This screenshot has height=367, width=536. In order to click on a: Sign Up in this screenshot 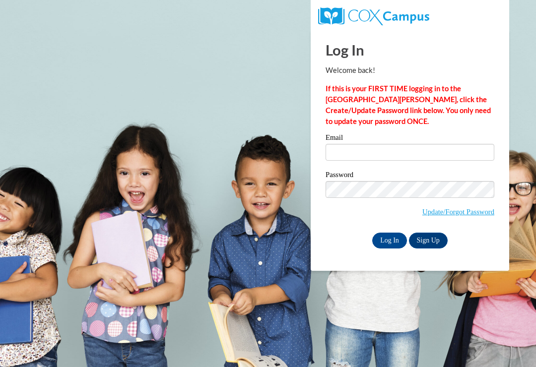, I will do `click(428, 241)`.